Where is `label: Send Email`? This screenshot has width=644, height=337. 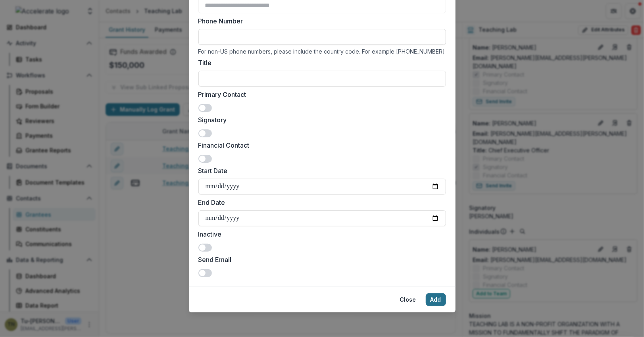 label: Send Email is located at coordinates (320, 260).